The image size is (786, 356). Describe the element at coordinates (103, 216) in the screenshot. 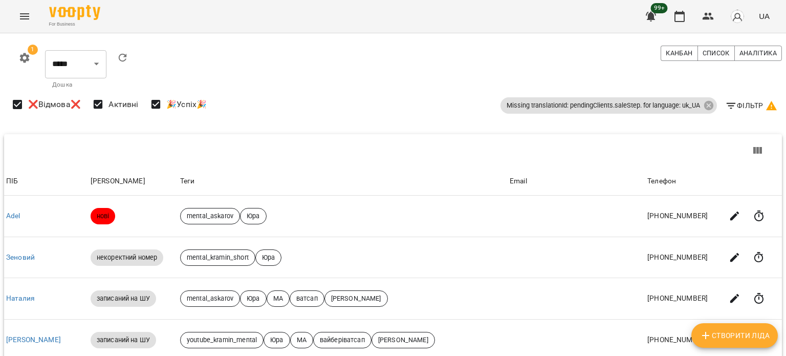

I see `span: нові` at that location.